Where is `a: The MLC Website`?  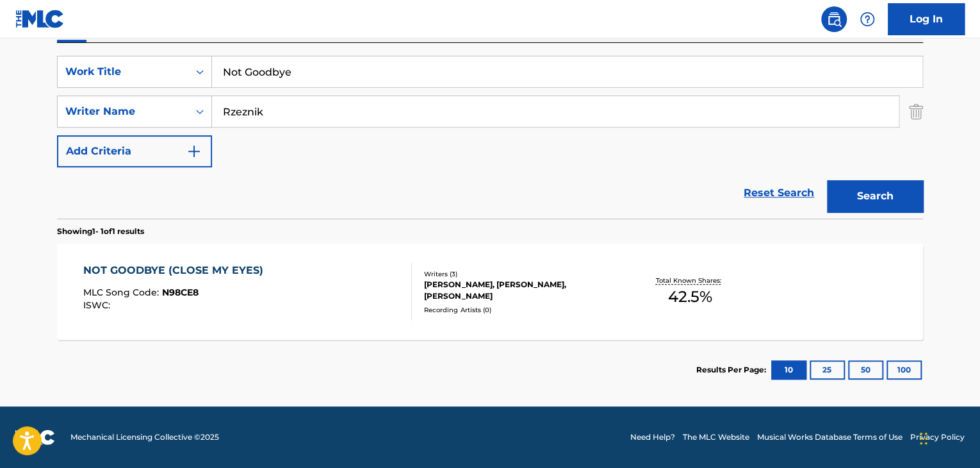 a: The MLC Website is located at coordinates (717, 437).